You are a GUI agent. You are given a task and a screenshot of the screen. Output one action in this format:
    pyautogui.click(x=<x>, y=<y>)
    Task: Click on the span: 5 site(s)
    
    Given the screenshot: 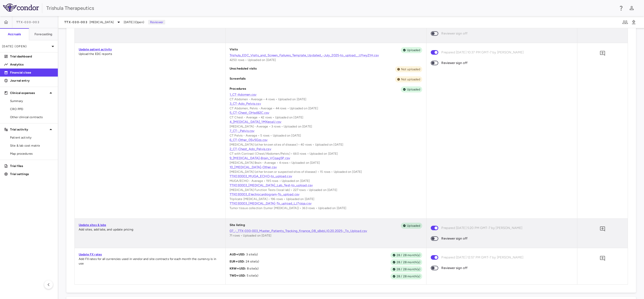 What is the action you would take?
    pyautogui.click(x=252, y=275)
    